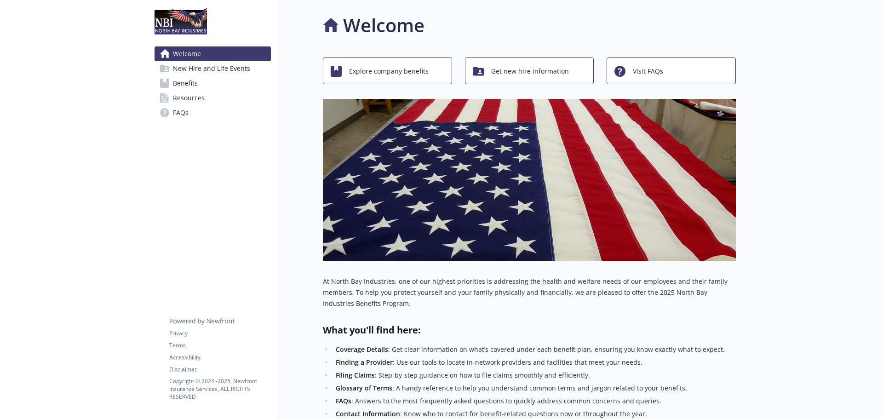 Image resolution: width=883 pixels, height=419 pixels. Describe the element at coordinates (671, 71) in the screenshot. I see `button: Visit FAQs` at that location.